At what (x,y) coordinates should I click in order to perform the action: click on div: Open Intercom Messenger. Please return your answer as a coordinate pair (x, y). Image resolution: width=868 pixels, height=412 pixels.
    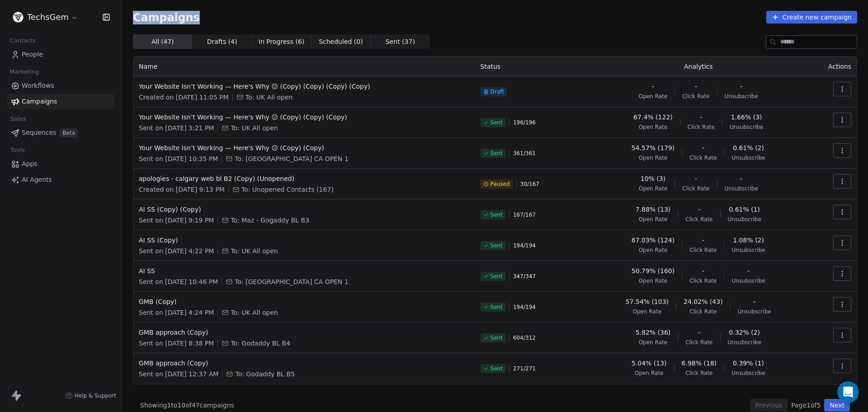
    Looking at the image, I should click on (848, 392).